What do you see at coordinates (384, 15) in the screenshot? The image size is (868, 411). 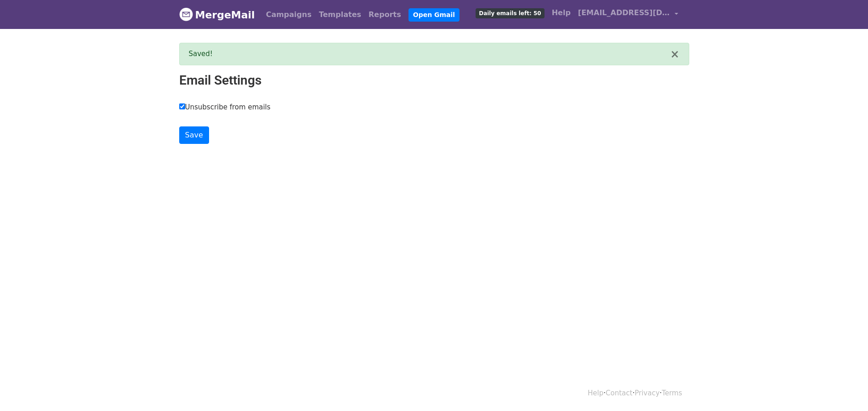 I see `a: Reports` at bounding box center [384, 15].